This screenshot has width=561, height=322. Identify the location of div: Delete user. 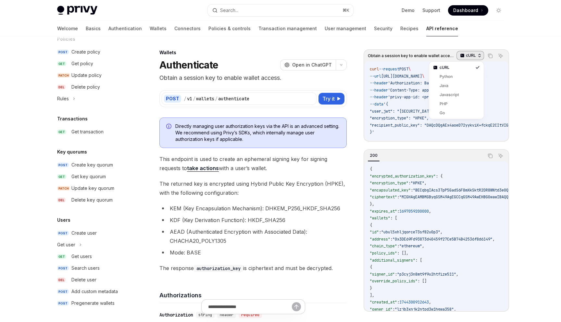
(84, 280).